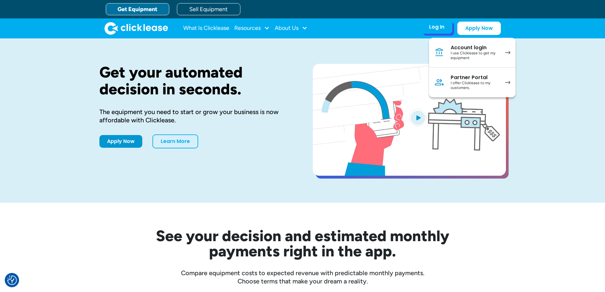 The image size is (605, 292). Describe the element at coordinates (291, 28) in the screenshot. I see `div: About Us` at that location.